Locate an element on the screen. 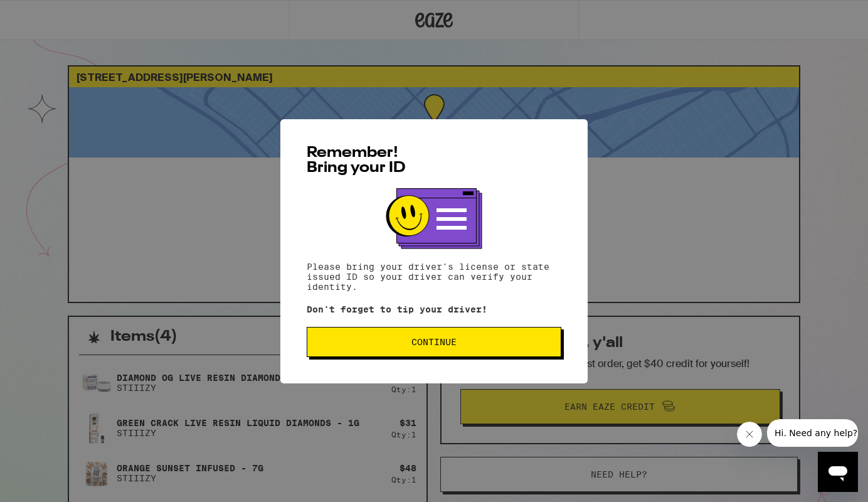  span: Remember! Bring your ID is located at coordinates (356, 160).